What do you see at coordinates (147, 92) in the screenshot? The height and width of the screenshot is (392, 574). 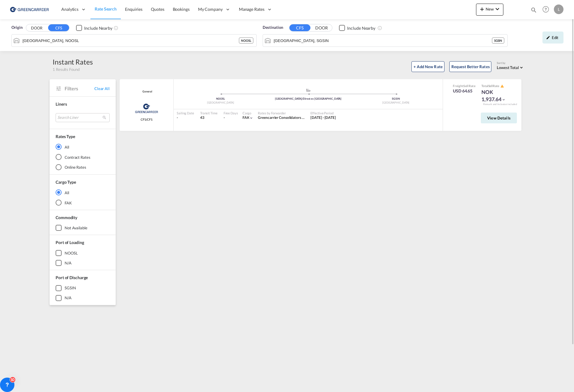 I see `span: General` at bounding box center [147, 92].